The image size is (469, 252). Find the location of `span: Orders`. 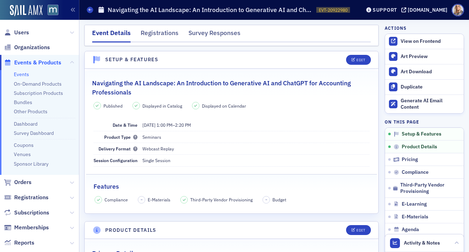

span: Orders is located at coordinates (23, 182).